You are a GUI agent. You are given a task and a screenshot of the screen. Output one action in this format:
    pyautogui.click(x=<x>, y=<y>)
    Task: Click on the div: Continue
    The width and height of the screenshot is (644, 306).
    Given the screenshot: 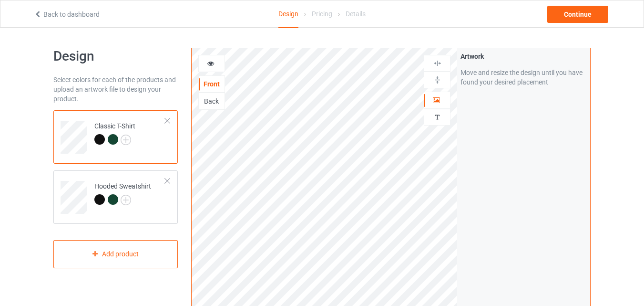 What is the action you would take?
    pyautogui.click(x=578, y=15)
    